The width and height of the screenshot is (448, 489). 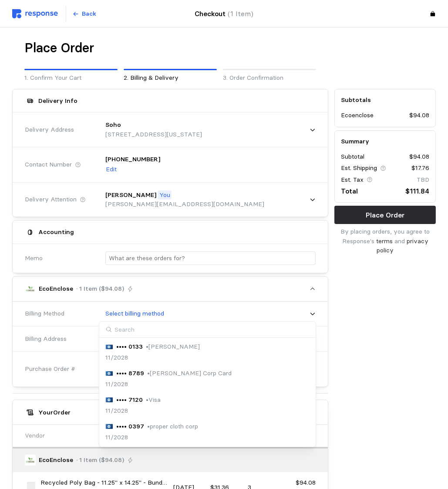 I want to click on button: EcoEnclose· 1 Item ($94.08), so click(x=170, y=289).